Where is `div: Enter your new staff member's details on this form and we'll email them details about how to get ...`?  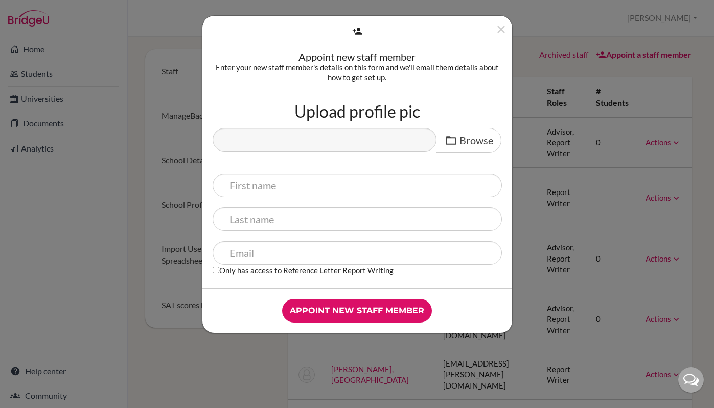 div: Enter your new staff member's details on this form and we'll email them details about how to get ... is located at coordinates (357, 72).